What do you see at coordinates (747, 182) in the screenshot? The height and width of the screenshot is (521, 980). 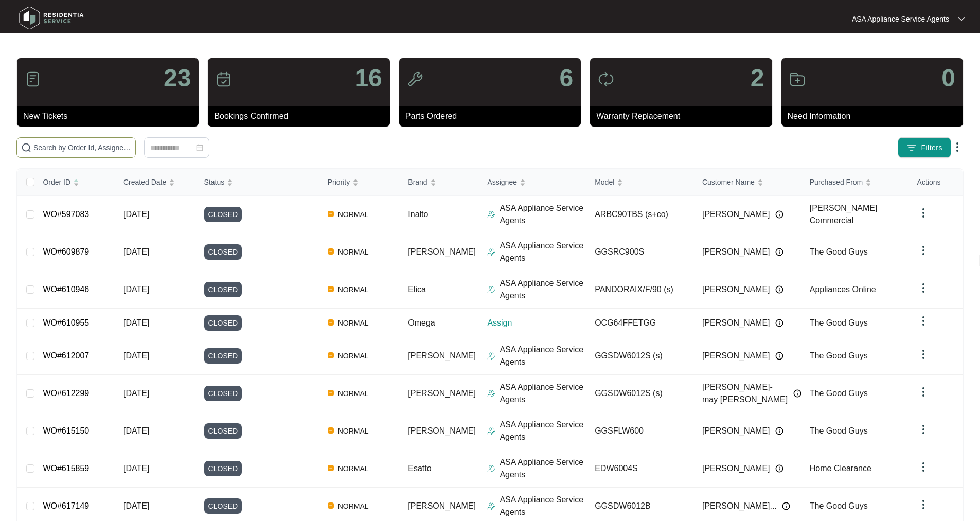 I see `th: Customer Name` at bounding box center [747, 182].